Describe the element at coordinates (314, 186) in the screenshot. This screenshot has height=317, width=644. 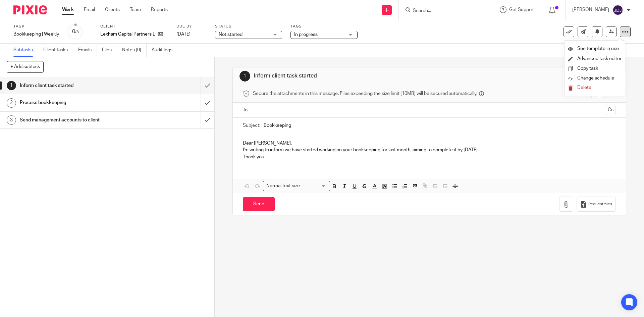
I see `input: Search for option` at that location.